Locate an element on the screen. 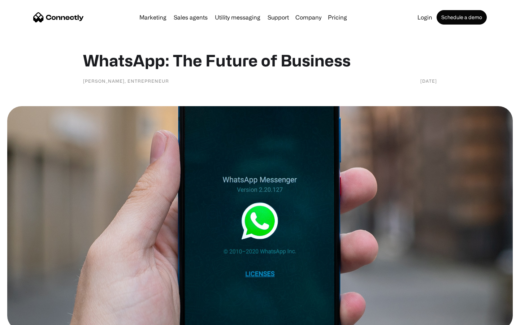  a: Sales agents is located at coordinates (191, 17).